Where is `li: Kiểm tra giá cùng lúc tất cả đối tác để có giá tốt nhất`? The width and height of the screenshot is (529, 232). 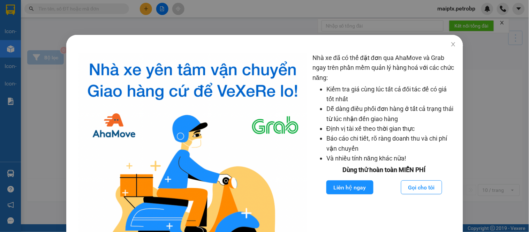
li: Kiểm tra giá cùng lúc tất cả đối tác để có giá tốt nhất is located at coordinates (391, 94).